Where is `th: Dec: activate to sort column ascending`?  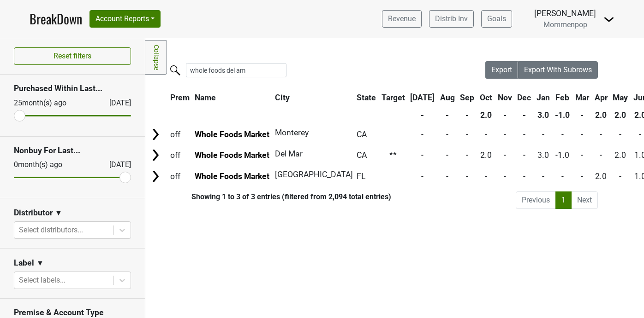
th: Dec: activate to sort column ascending is located at coordinates (524, 98).